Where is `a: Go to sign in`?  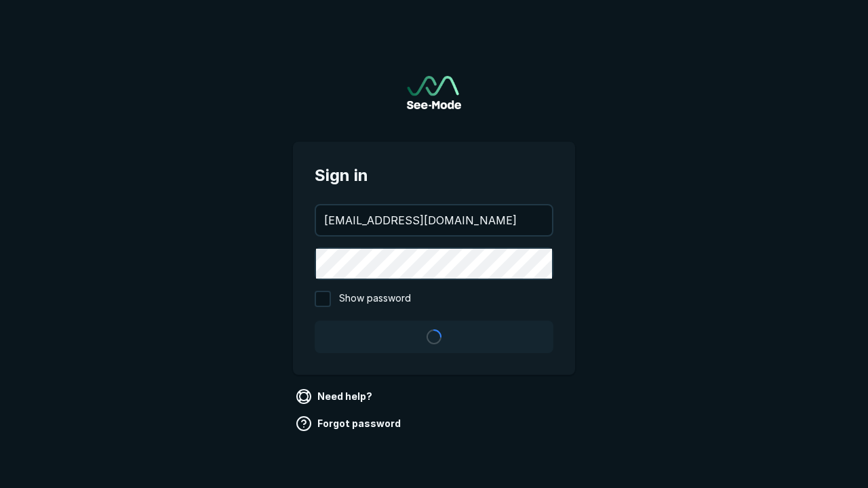
a: Go to sign in is located at coordinates (434, 93).